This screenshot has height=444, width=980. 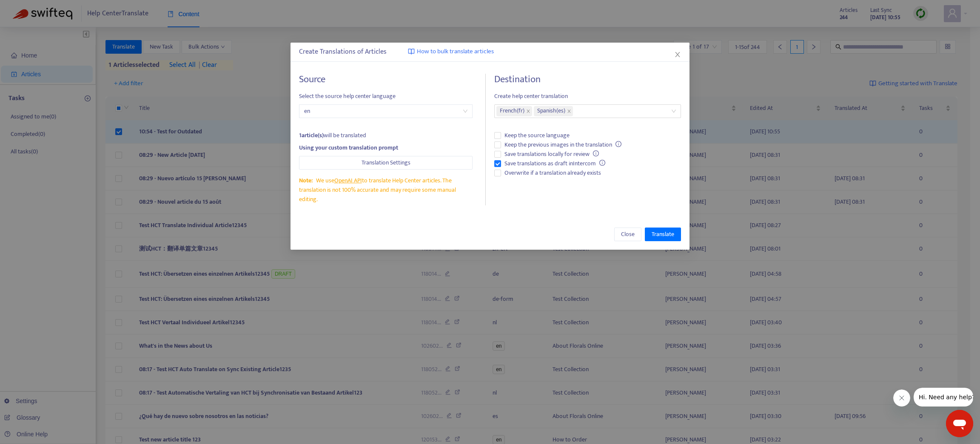 What do you see at coordinates (386, 80) in the screenshot?
I see `h4: Source` at bounding box center [386, 80].